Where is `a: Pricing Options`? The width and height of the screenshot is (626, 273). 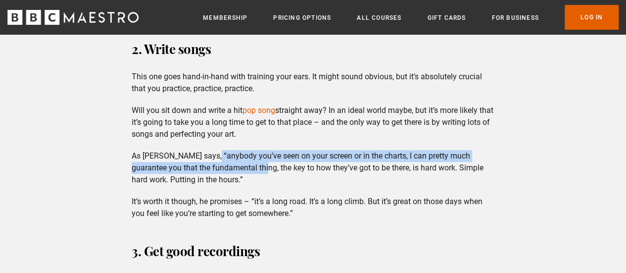
a: Pricing Options is located at coordinates (302, 18).